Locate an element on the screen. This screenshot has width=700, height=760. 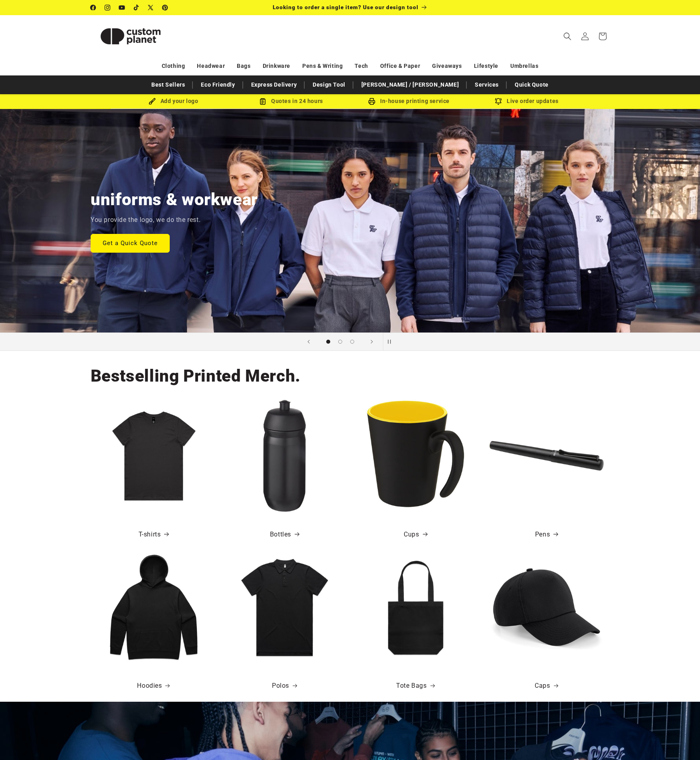
span: Looking to order a single item? Use our design tool is located at coordinates (346, 7).